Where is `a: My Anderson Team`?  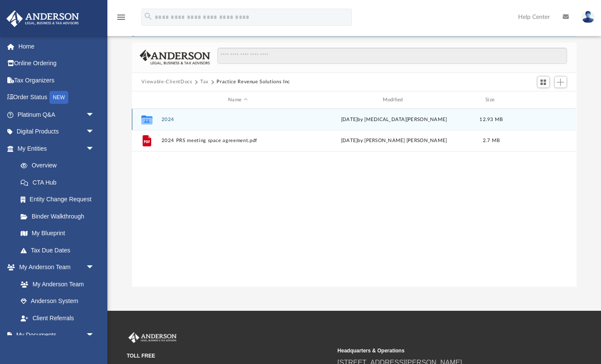
a: My Anderson Team is located at coordinates (55, 284).